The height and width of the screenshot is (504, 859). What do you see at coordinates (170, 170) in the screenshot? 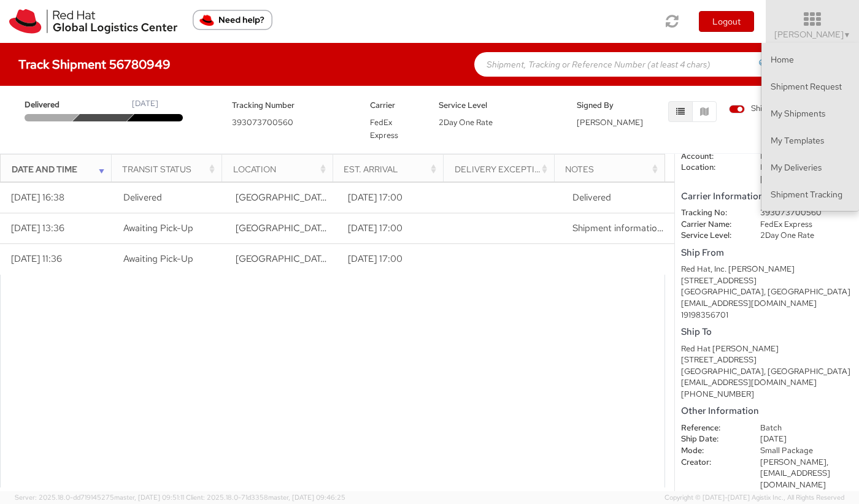
I see `div: Transit Status` at bounding box center [170, 170].